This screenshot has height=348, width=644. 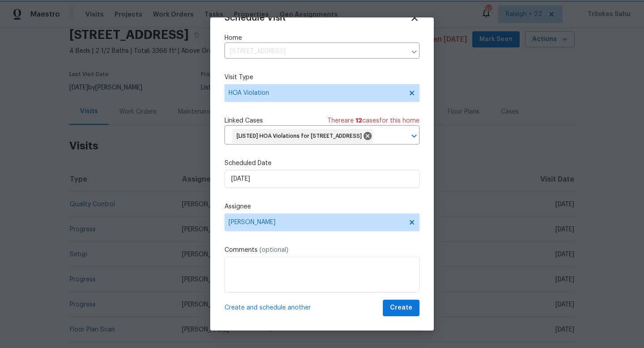 What do you see at coordinates (322, 250) in the screenshot?
I see `label: Comments` at bounding box center [322, 250].